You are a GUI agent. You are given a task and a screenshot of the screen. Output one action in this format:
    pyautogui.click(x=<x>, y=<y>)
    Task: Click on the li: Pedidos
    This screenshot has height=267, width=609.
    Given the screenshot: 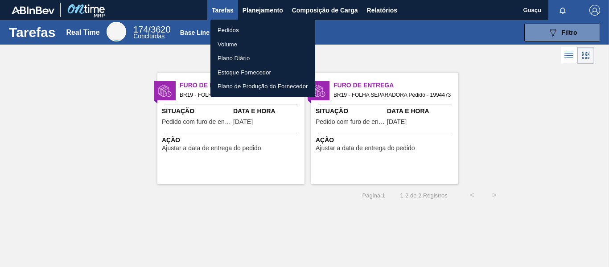 What is the action you would take?
    pyautogui.click(x=263, y=30)
    